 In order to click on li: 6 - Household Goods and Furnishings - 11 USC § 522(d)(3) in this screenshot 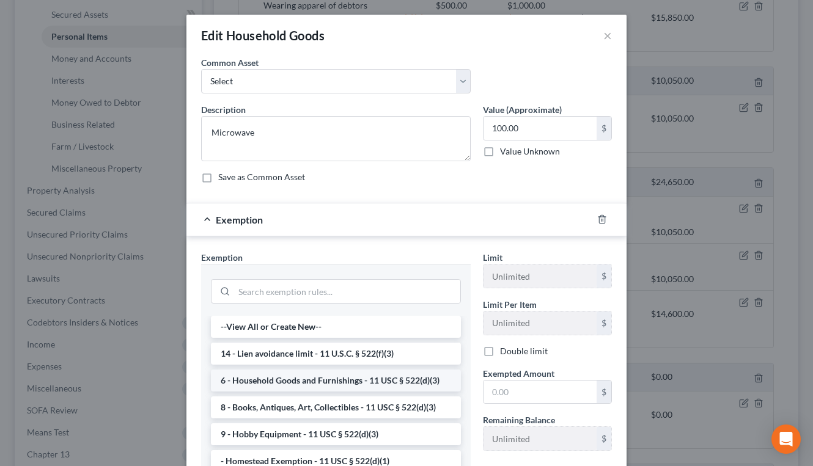, I will do `click(336, 381)`.